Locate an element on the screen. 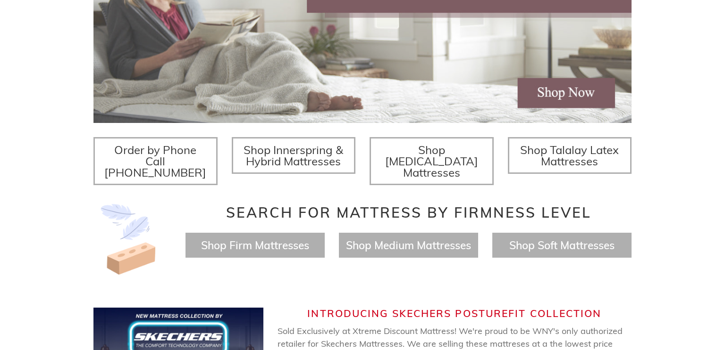  a: Shop Innerspring & Hybrid Mattresses is located at coordinates (293, 156).